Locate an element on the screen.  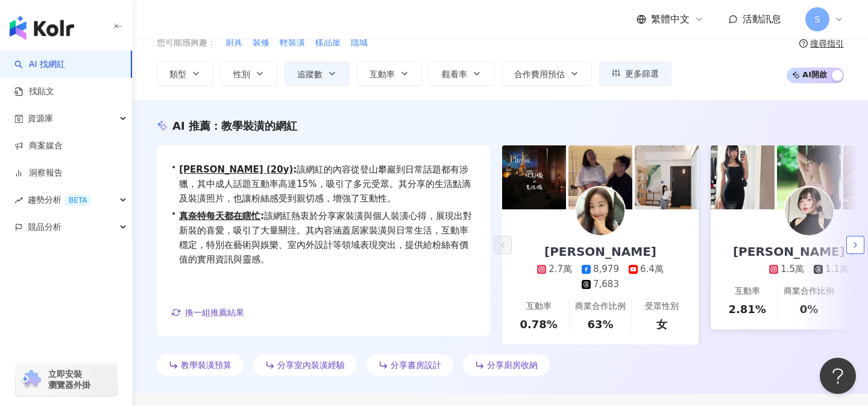
a: 商案媒合 is located at coordinates (39, 146).